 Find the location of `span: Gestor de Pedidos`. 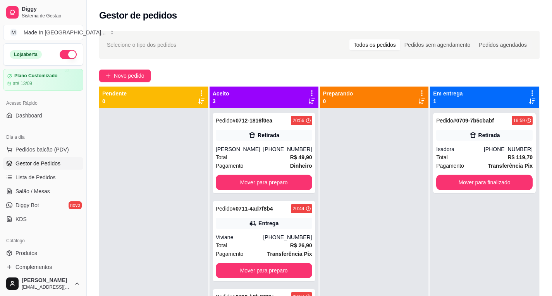

span: Gestor de Pedidos is located at coordinates (38, 164).